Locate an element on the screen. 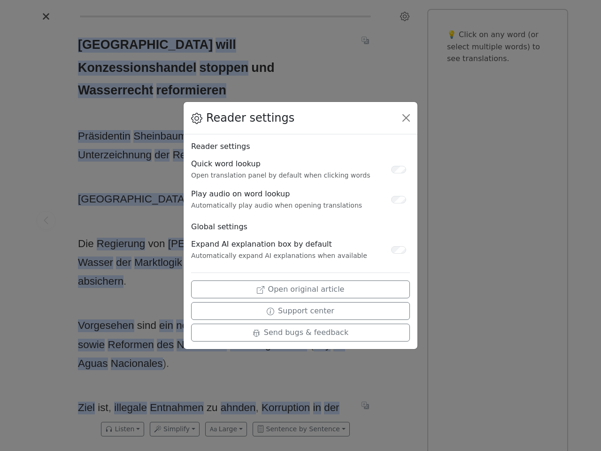 Image resolution: width=601 pixels, height=451 pixels. div: Reader settings is located at coordinates (243, 118).